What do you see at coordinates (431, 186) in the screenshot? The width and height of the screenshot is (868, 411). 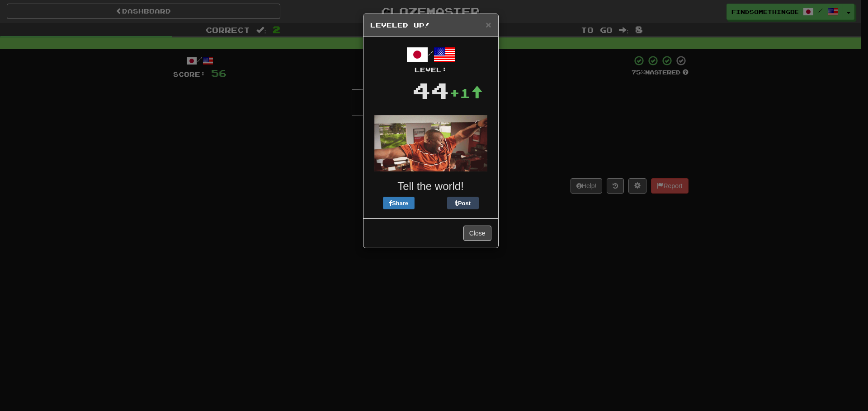 I see `h3: Tell the world!` at bounding box center [431, 186].